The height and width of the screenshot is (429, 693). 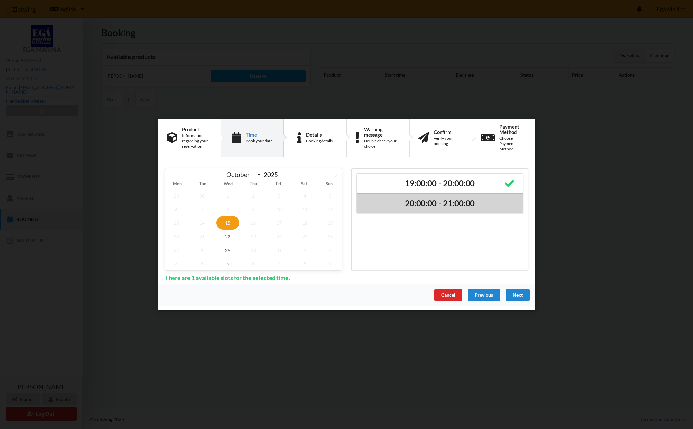 I want to click on span: October 20, 2025, so click(x=177, y=237).